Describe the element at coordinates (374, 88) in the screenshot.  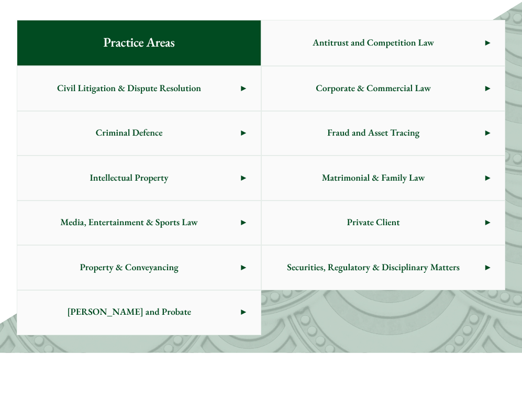
I see `span: Corporate & Commercial Law` at that location.